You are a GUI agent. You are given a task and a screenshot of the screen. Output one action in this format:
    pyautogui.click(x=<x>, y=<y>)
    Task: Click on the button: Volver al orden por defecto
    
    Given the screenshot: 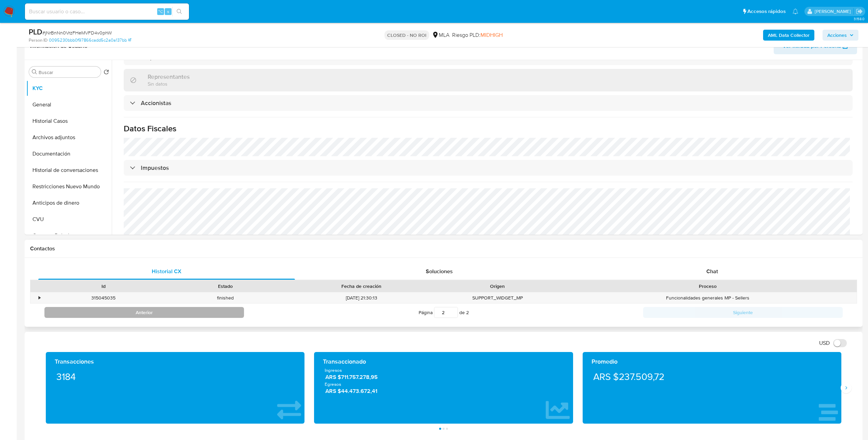 What is the action you would take?
    pyautogui.click(x=106, y=73)
    